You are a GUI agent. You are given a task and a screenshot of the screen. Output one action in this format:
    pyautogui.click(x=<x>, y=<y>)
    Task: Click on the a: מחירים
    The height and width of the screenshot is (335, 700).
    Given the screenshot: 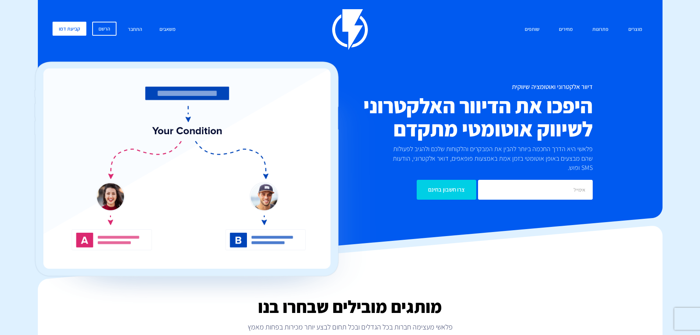 What is the action you would take?
    pyautogui.click(x=566, y=29)
    